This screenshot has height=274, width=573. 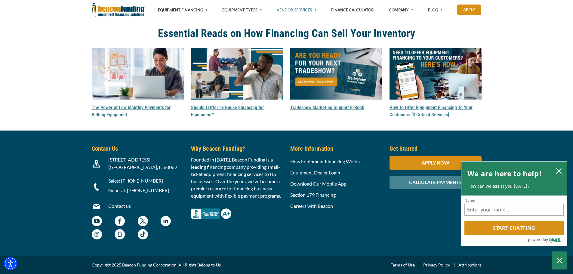 What do you see at coordinates (546, 240) in the screenshot?
I see `span: by` at bounding box center [546, 240].